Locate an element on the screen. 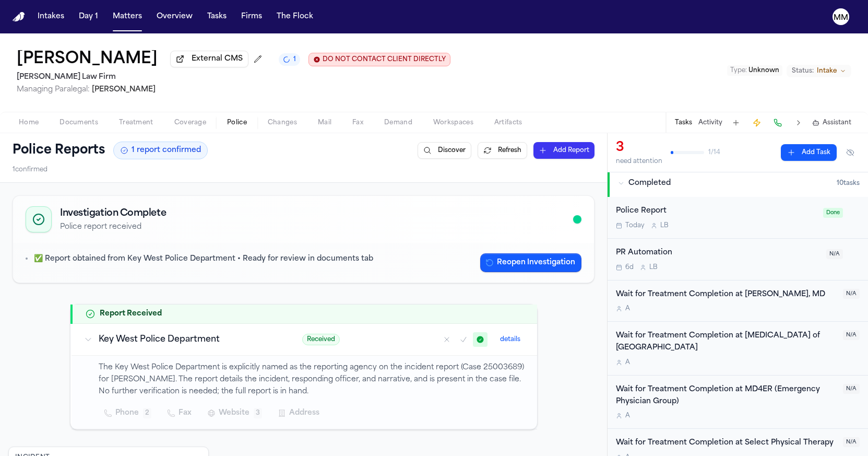  button: Firms is located at coordinates (251, 17).